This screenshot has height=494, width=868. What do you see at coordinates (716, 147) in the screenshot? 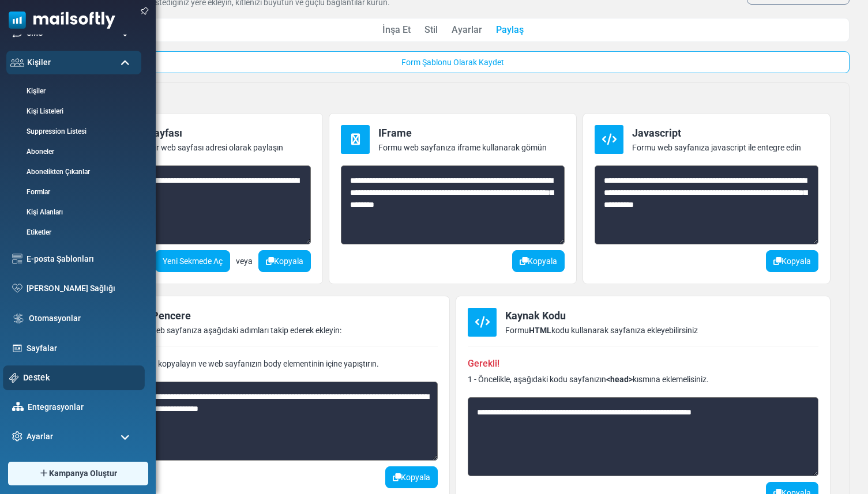
I see `div: Formu web sayfanıza javascript ile entegre edin` at bounding box center [716, 147].